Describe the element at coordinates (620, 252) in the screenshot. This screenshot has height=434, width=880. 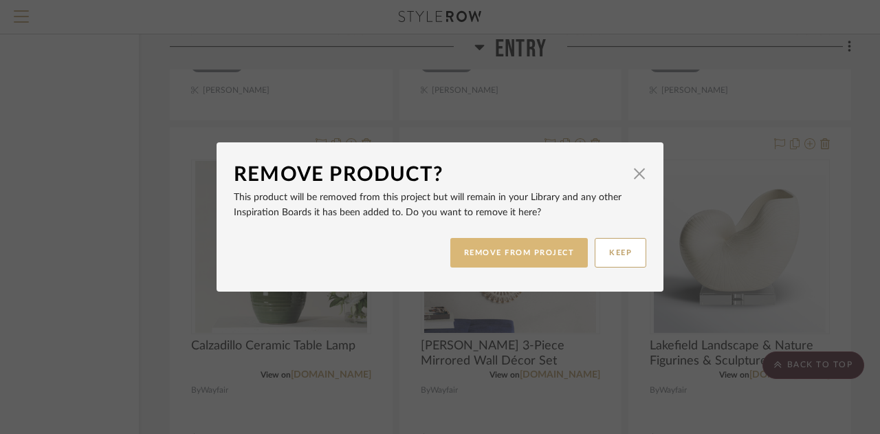
I see `button: KEEP` at that location.